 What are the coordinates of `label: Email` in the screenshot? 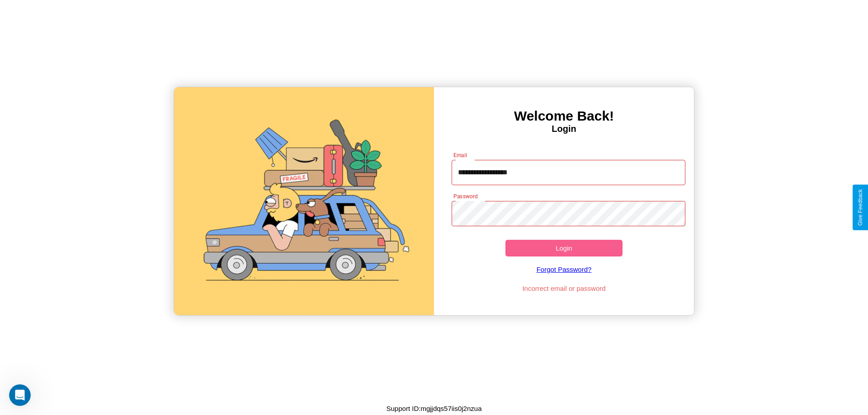 It's located at (460, 155).